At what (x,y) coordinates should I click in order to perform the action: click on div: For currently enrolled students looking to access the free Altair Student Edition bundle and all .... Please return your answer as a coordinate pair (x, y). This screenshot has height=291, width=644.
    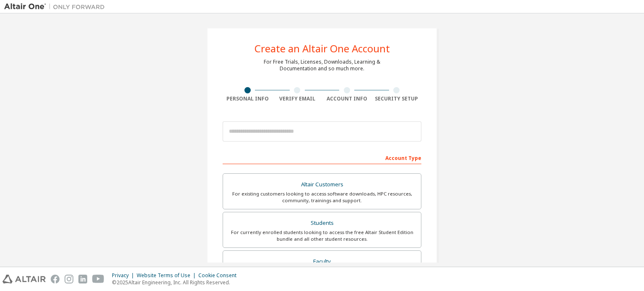
    Looking at the image, I should click on (322, 236).